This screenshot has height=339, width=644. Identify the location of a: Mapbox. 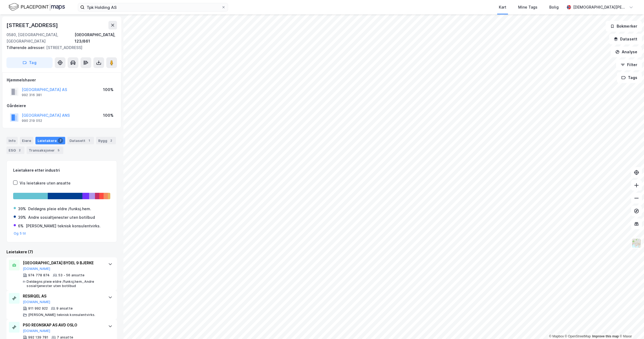
(556, 337).